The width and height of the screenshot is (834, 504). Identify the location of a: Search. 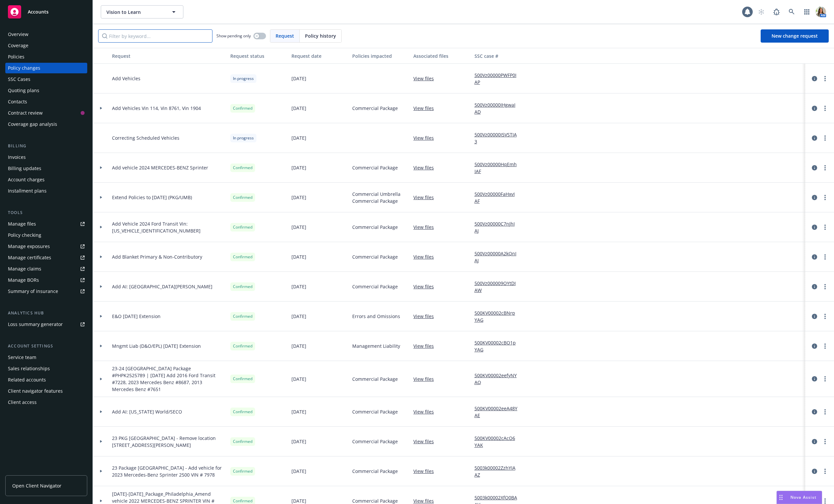
(792, 12).